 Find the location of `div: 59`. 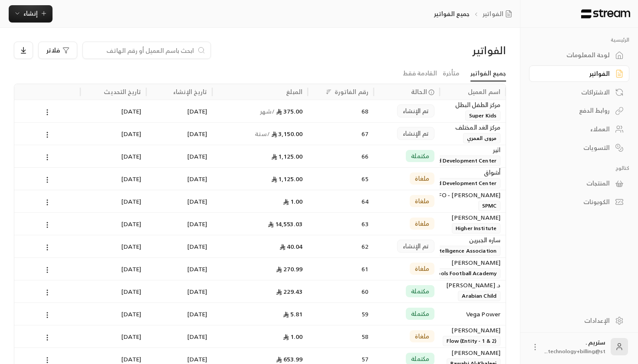

div: 59 is located at coordinates (341, 314).